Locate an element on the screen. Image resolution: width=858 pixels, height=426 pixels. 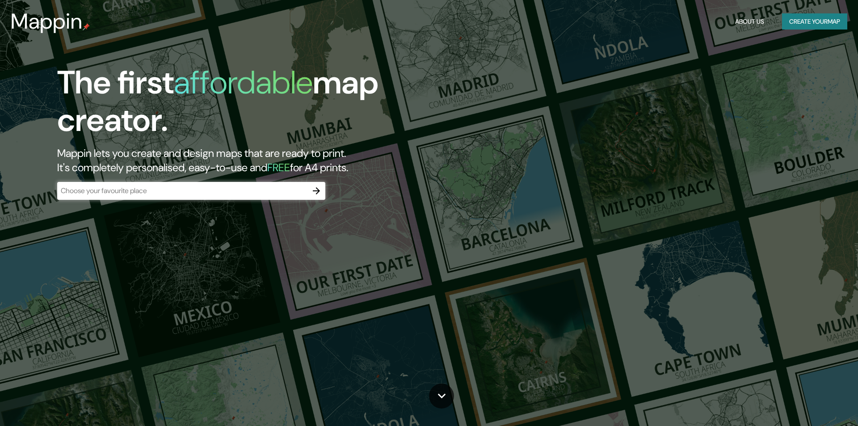
button: About Us is located at coordinates (750, 21).